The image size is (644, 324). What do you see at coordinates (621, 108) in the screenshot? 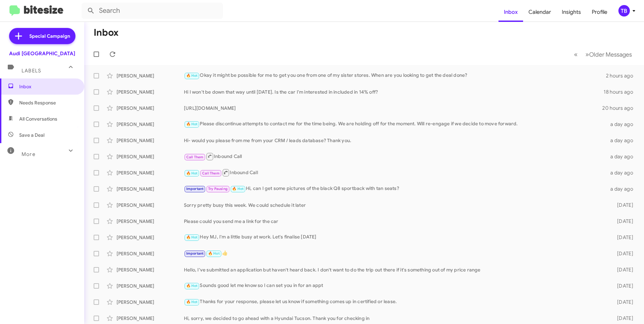
I see `div: 20 hours ago` at bounding box center [621, 108].